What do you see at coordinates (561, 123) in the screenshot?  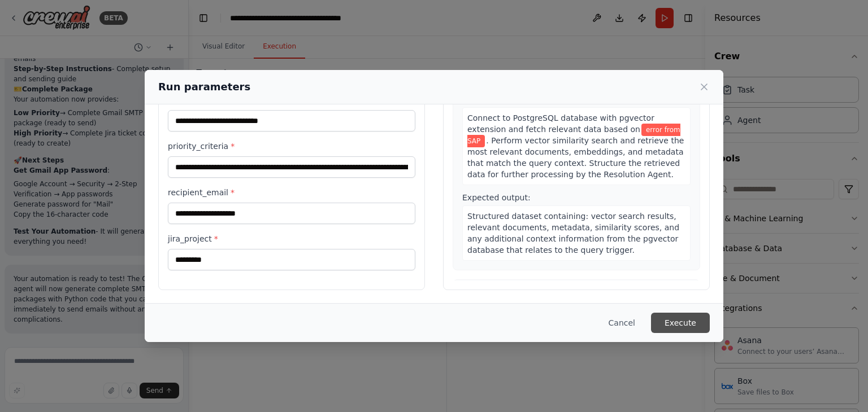 I see `span: Connect to PostgreSQL database with pgvector extension and fetch relevant data based on` at bounding box center [561, 123].